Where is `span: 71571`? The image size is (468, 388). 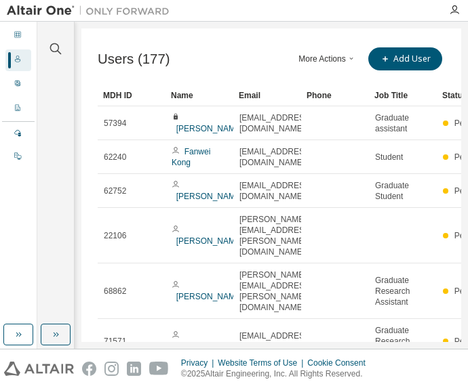 span: 71571 is located at coordinates (115, 341).